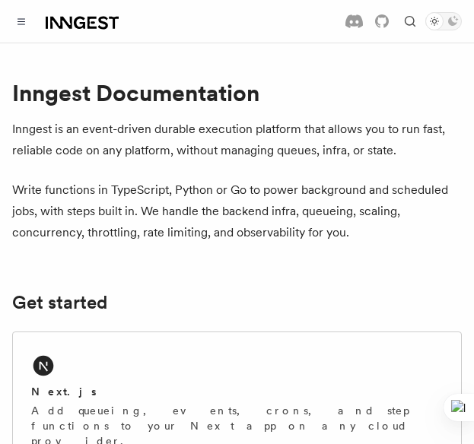 The image size is (474, 444). Describe the element at coordinates (410, 21) in the screenshot. I see `button: Find something...` at that location.